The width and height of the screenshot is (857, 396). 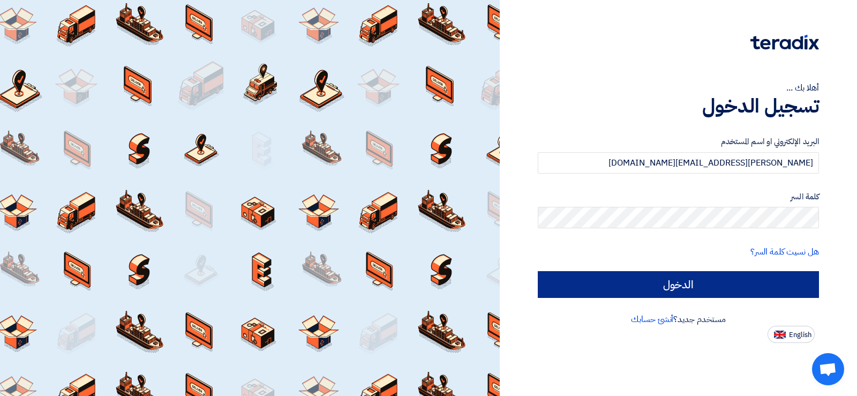 I want to click on a: هل نسيت كلمة السر؟, so click(x=784, y=252).